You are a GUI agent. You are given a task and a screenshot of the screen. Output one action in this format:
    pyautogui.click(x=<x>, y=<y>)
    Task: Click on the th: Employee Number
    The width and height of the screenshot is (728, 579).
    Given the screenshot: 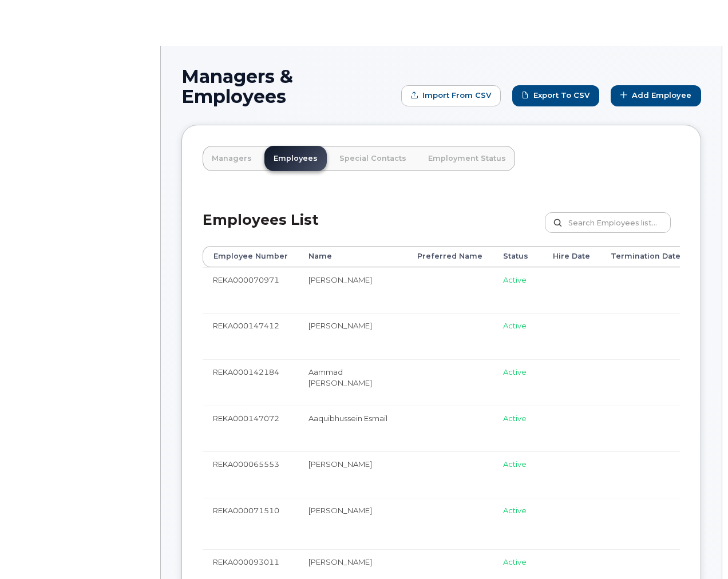 What is the action you would take?
    pyautogui.click(x=250, y=256)
    